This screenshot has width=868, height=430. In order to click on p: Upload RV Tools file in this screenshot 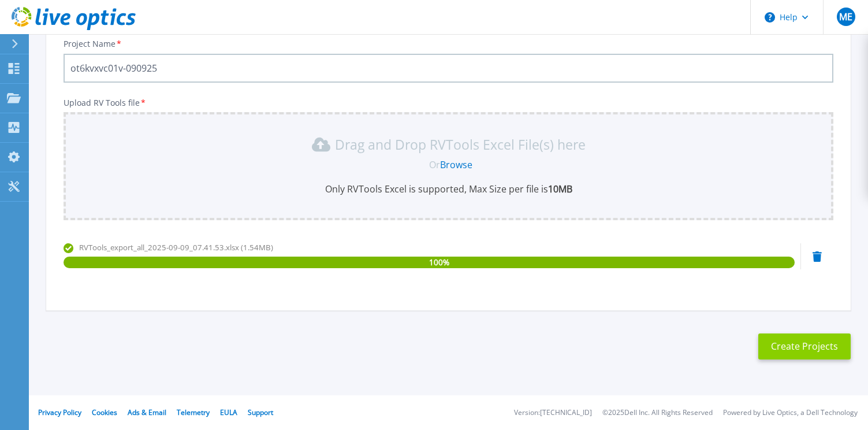, I will do `click(448, 103)`.